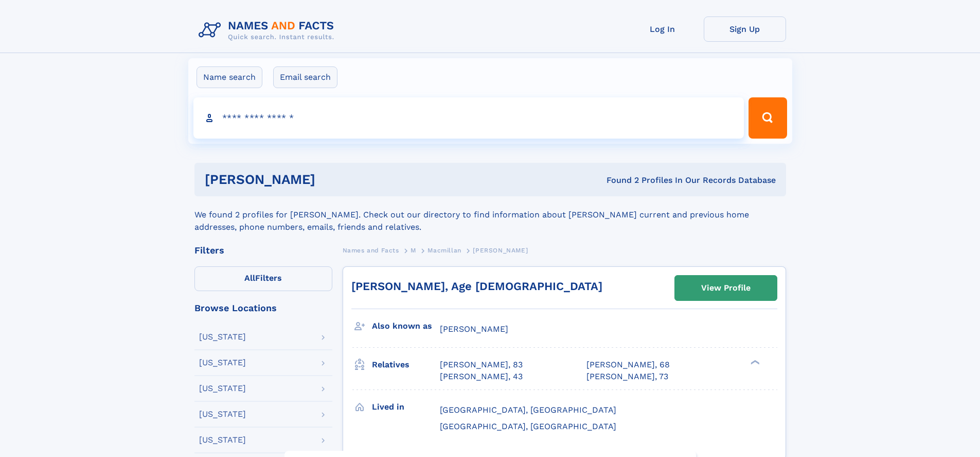 The image size is (980, 457). What do you see at coordinates (305, 77) in the screenshot?
I see `label: Email search` at bounding box center [305, 77].